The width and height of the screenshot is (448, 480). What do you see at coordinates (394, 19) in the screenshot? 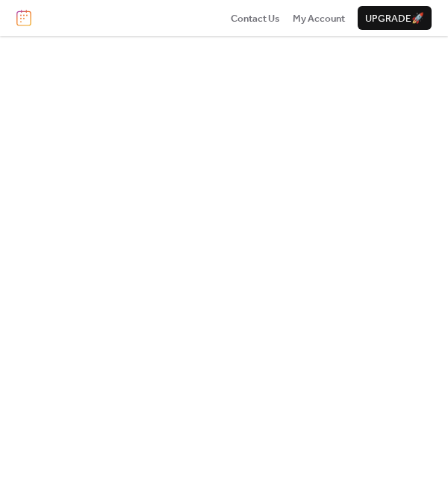
I see `span: Upgrade 🚀` at bounding box center [394, 19].